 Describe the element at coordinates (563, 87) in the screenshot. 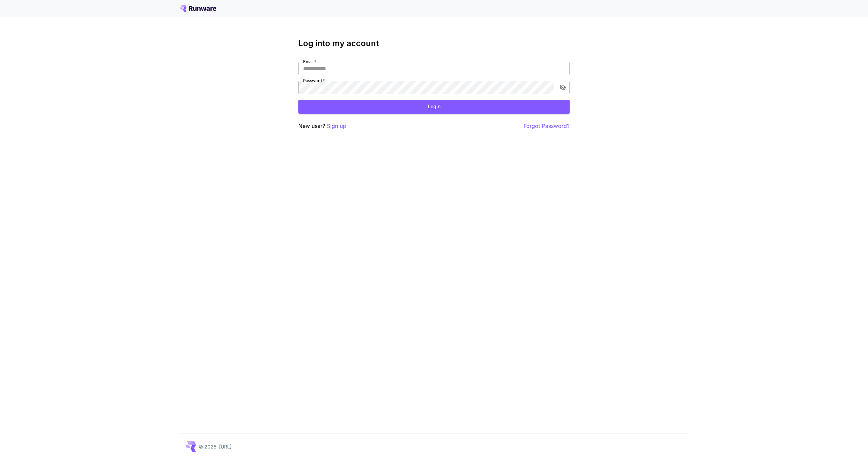

I see `button: toggle password visibility` at that location.